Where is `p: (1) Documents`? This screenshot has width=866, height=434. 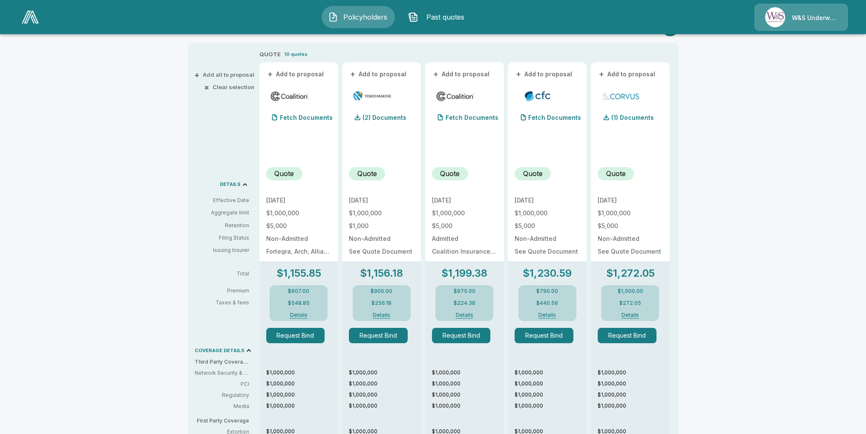
p: (1) Documents is located at coordinates (632, 118).